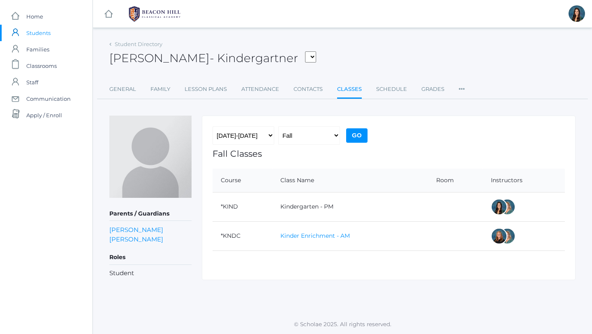 This screenshot has width=592, height=334. Describe the element at coordinates (455, 180) in the screenshot. I see `th: Room` at that location.